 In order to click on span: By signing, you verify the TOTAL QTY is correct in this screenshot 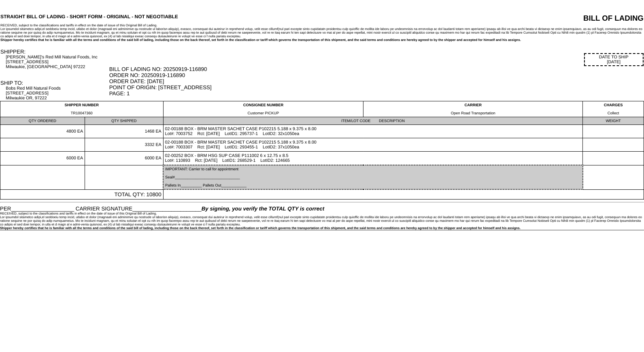, I will do `click(263, 209)`.